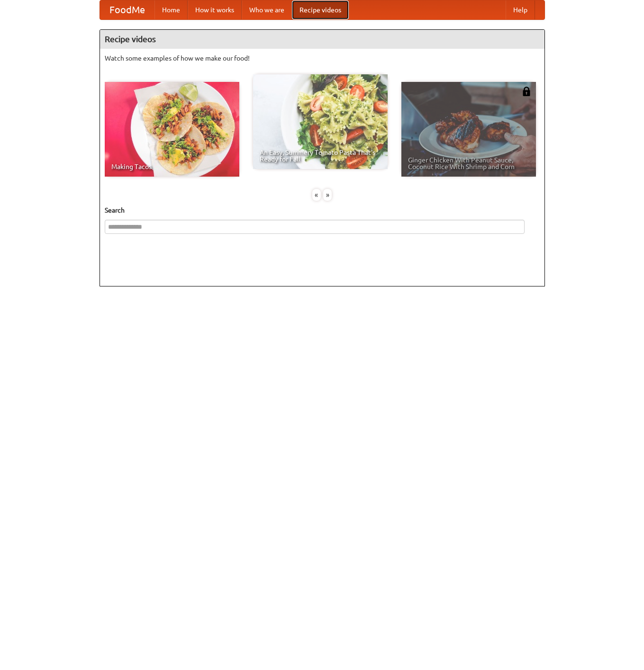 The height and width of the screenshot is (670, 644). I want to click on img: 483408.png, so click(527, 91).